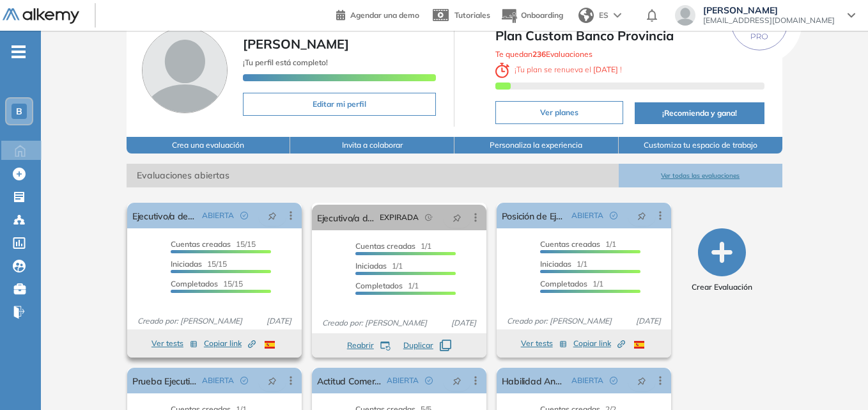  Describe the element at coordinates (339, 104) in the screenshot. I see `button: Editar mi perfil` at that location.